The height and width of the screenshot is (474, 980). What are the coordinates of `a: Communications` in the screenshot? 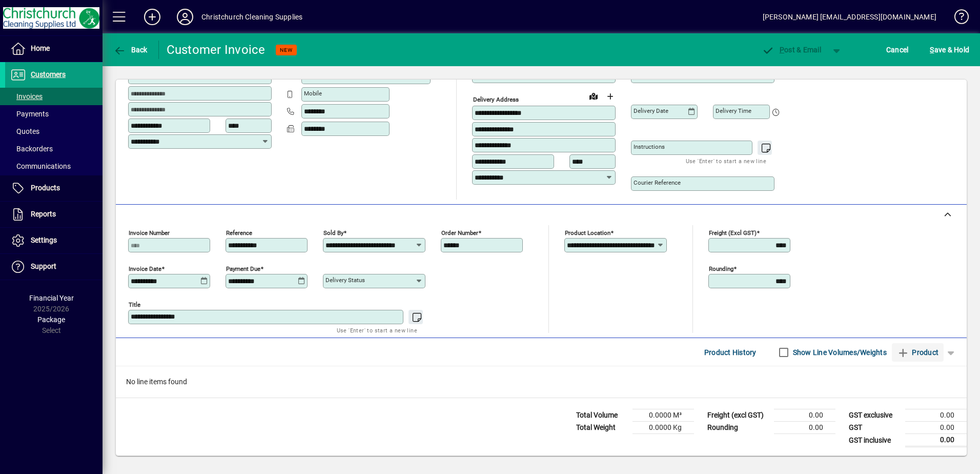 It's located at (54, 166).